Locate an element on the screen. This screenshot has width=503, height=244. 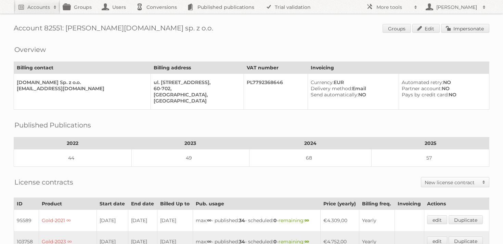
td: max: - published: - scheduled: - is located at coordinates (257, 221).